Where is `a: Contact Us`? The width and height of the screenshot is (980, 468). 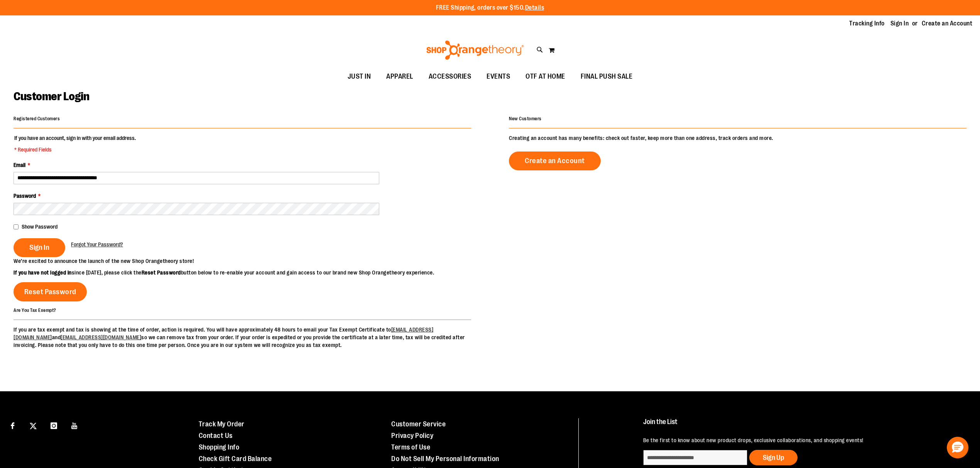 a: Contact Us is located at coordinates (216, 436).